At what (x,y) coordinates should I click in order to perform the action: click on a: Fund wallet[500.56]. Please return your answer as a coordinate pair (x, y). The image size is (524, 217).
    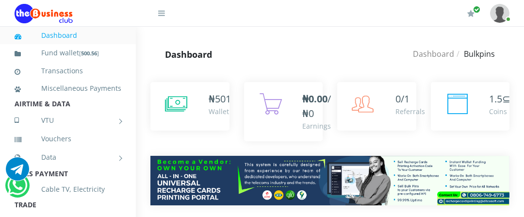
    Looking at the image, I should click on (68, 53).